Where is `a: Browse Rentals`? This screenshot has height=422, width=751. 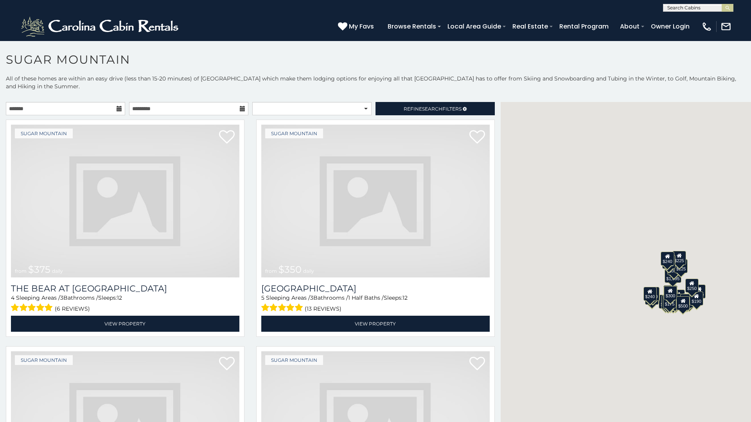 a: Browse Rentals is located at coordinates (412, 26).